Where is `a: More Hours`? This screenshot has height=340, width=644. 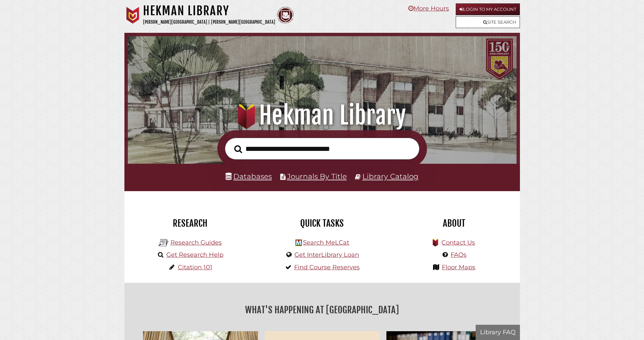 a: More Hours is located at coordinates (429, 9).